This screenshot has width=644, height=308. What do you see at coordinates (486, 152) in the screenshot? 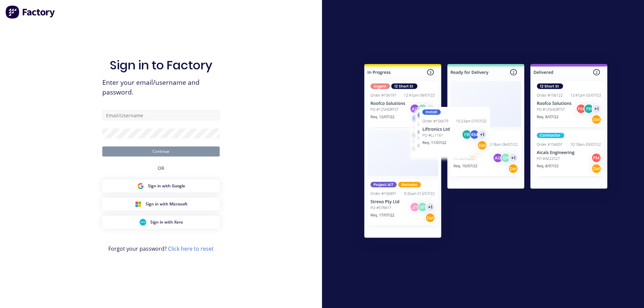
I see `img: Sign in` at bounding box center [486, 152].